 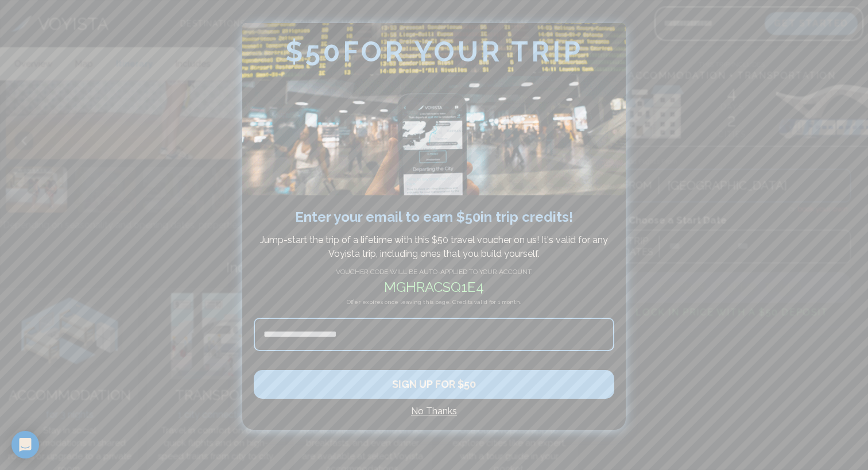 I want to click on button: SIGN UP FOR $50, so click(x=434, y=384).